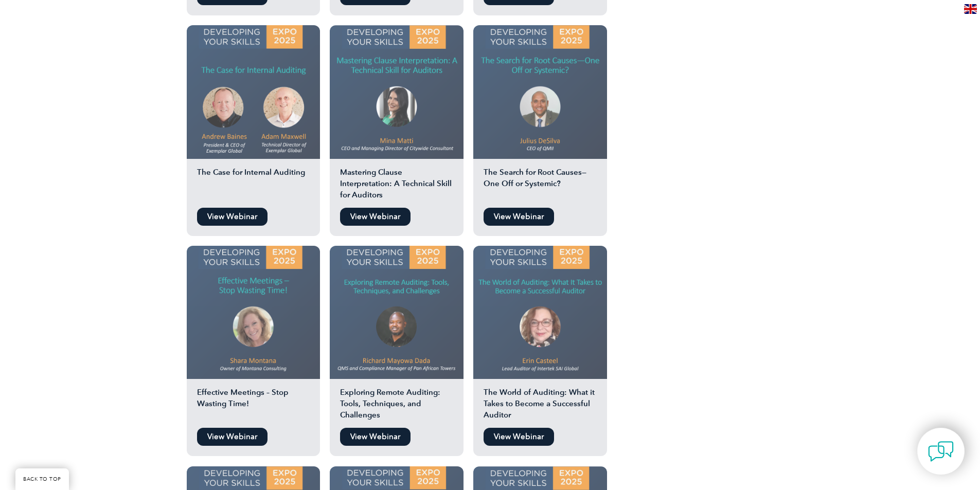 This screenshot has height=490, width=980. What do you see at coordinates (970, 9) in the screenshot?
I see `img: en` at bounding box center [970, 9].